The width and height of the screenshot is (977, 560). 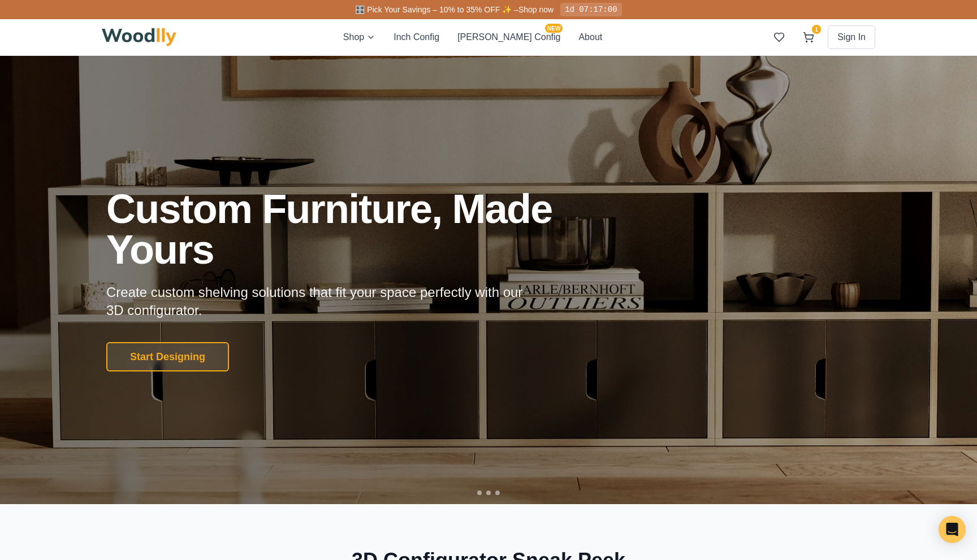 I want to click on span: 🎛️ Pick Your Savings – 10% to 35% OFF ✨ –, so click(x=437, y=10).